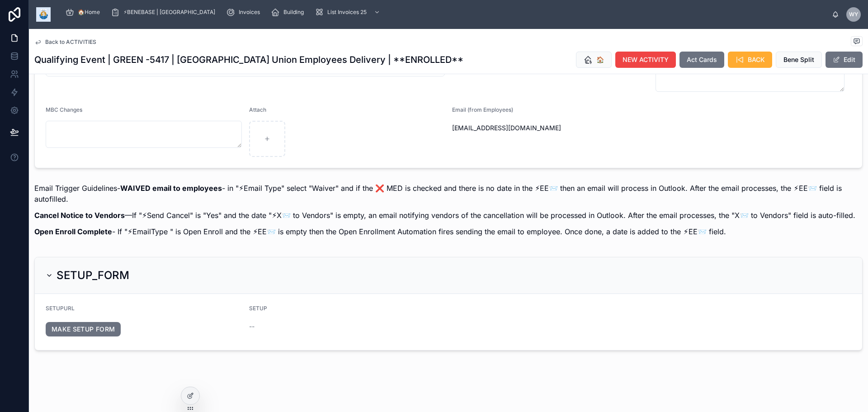 The height and width of the screenshot is (412, 868). Describe the element at coordinates (289, 12) in the screenshot. I see `a: Building` at that location.